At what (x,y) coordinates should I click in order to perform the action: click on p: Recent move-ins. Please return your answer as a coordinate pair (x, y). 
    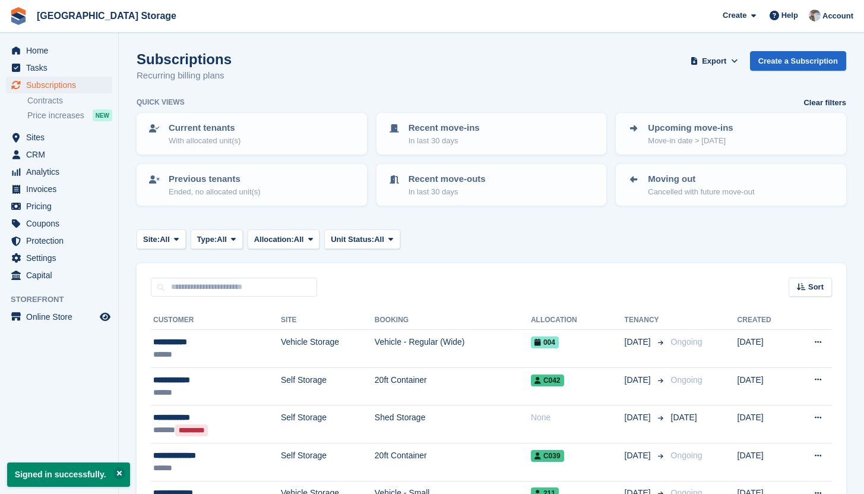
    Looking at the image, I should click on (444, 128).